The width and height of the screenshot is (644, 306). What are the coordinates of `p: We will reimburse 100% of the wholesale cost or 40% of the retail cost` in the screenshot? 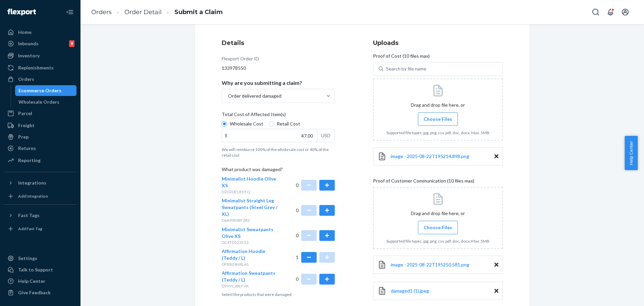 It's located at (278, 152).